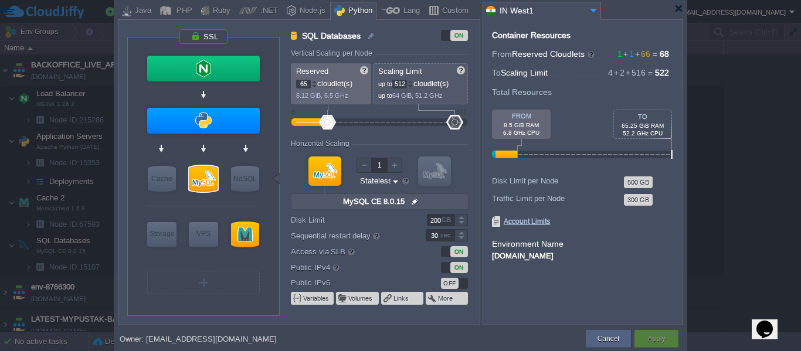 The image size is (801, 351). What do you see at coordinates (461, 112) in the screenshot?
I see `div: 512` at bounding box center [461, 112].